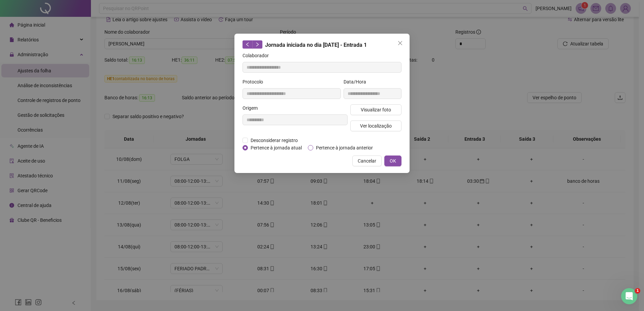 This screenshot has height=311, width=644. I want to click on span: close, so click(400, 43).